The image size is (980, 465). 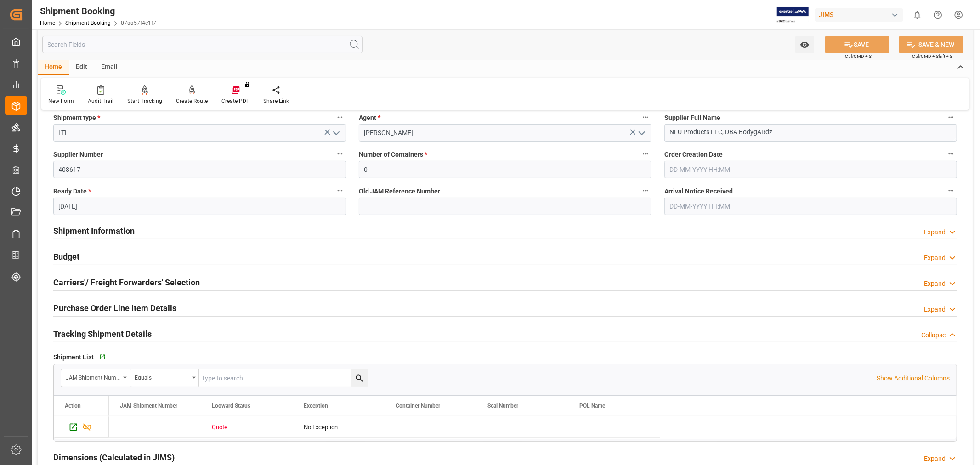 What do you see at coordinates (792, 15) in the screenshot?
I see `img: Exertis%20JAM%20-%20Email%20Logo.jpg_1722504956.jpg` at bounding box center [792, 15].